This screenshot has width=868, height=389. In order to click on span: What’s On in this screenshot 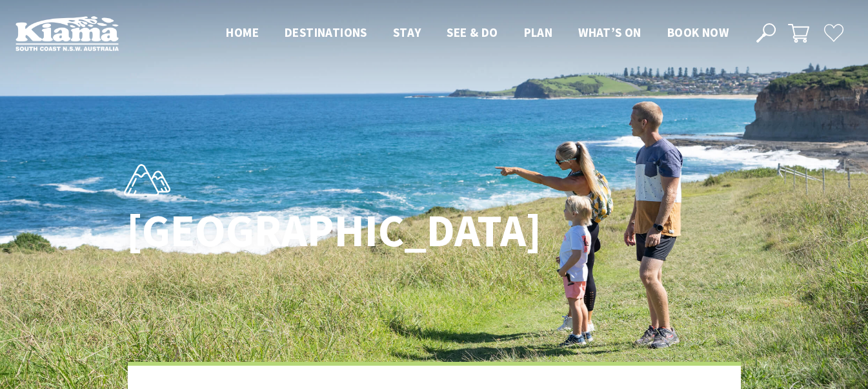, I will do `click(610, 32)`.